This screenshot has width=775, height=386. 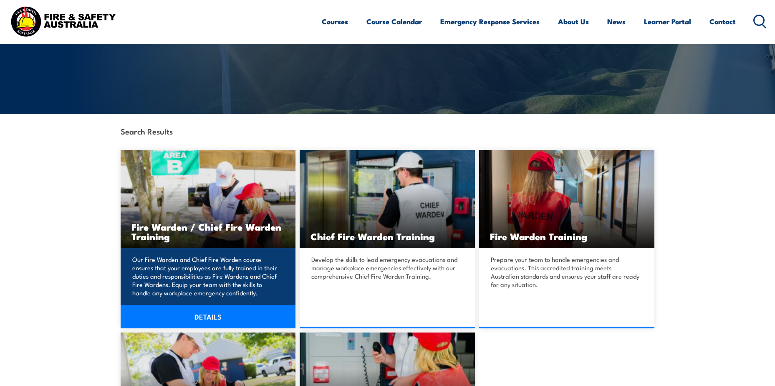 What do you see at coordinates (208, 199) in the screenshot?
I see `a: Fire Warden / Chief Fire Warden Training` at bounding box center [208, 199].